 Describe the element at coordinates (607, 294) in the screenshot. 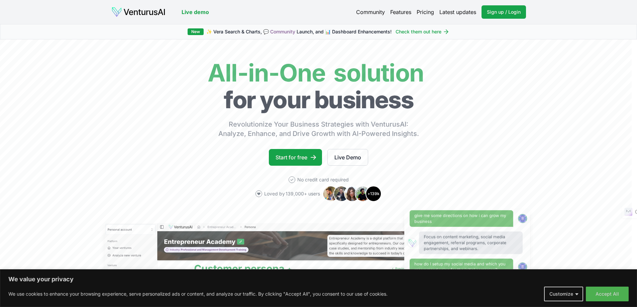

I see `button: Accept All` at that location.